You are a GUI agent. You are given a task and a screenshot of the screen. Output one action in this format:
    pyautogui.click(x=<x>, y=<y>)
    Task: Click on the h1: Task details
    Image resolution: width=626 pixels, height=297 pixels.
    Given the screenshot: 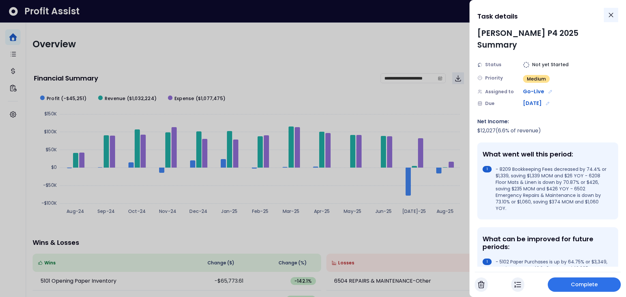 What is the action you would take?
    pyautogui.click(x=498, y=16)
    